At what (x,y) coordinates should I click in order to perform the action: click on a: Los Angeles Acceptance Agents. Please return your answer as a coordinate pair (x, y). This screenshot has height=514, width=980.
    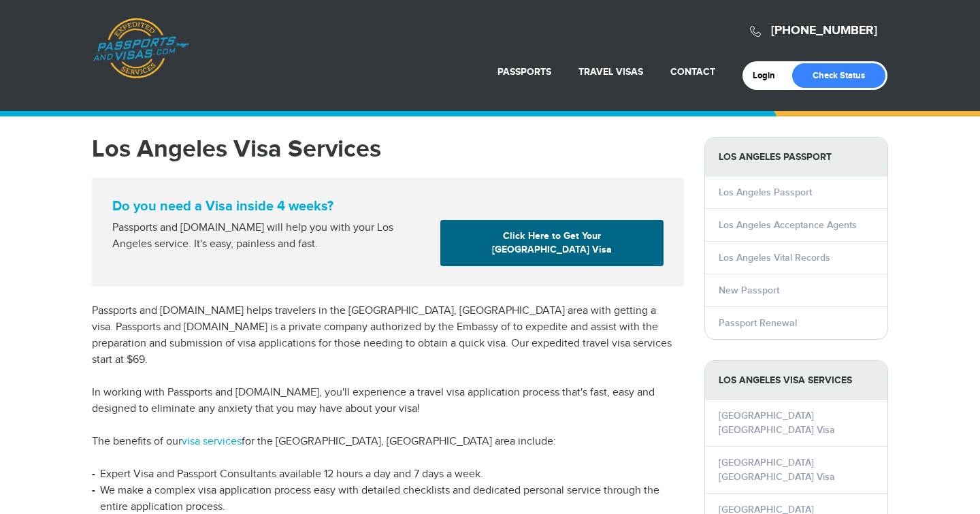
    Looking at the image, I should click on (787, 225).